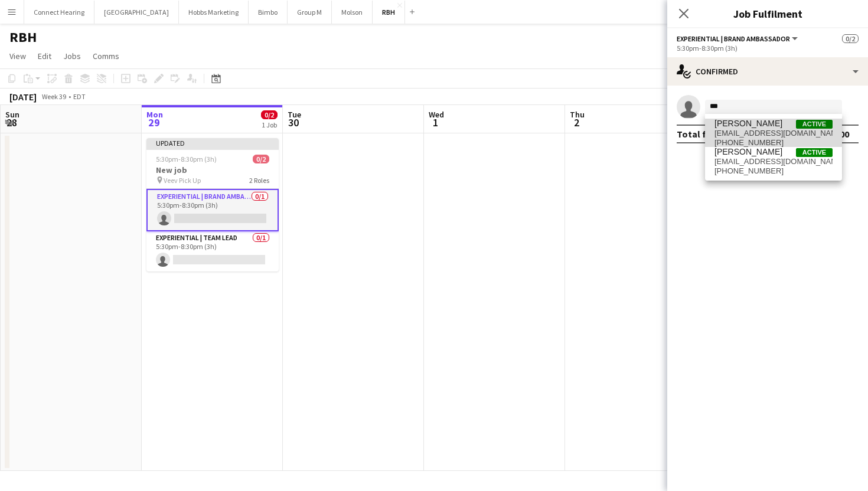 Image resolution: width=868 pixels, height=491 pixels. I want to click on span: Raphael Ezema, so click(748, 152).